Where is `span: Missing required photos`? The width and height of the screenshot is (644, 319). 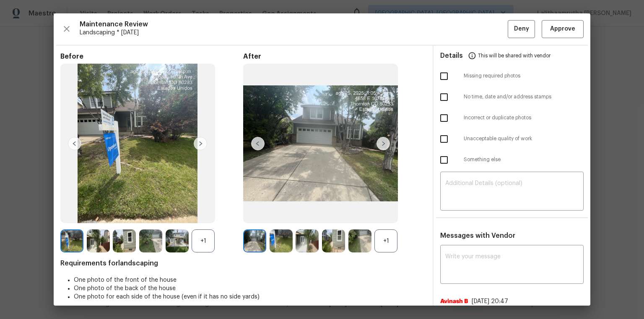
span: Missing required photos is located at coordinates (524, 76).